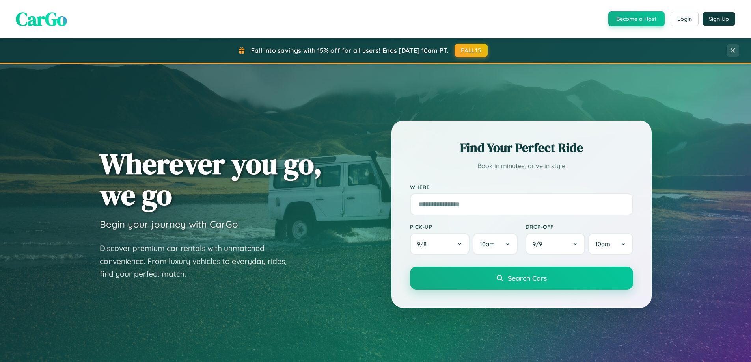  I want to click on button: FALL15, so click(471, 50).